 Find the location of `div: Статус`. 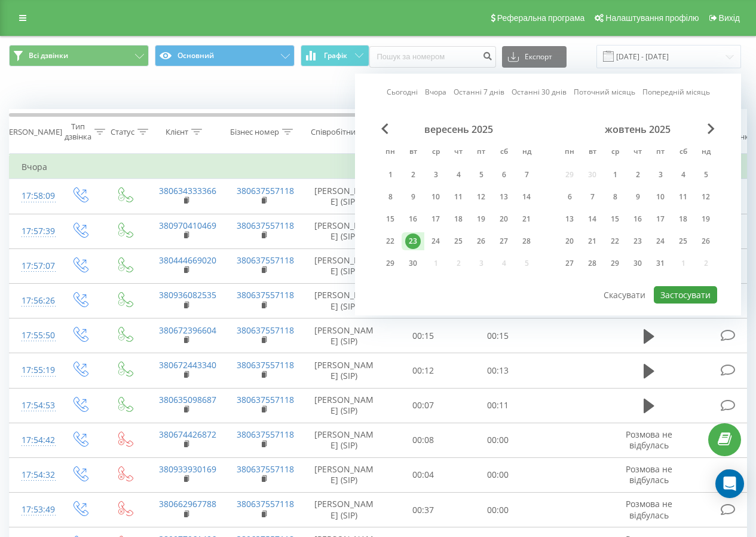

div: Статус is located at coordinates (123, 132).